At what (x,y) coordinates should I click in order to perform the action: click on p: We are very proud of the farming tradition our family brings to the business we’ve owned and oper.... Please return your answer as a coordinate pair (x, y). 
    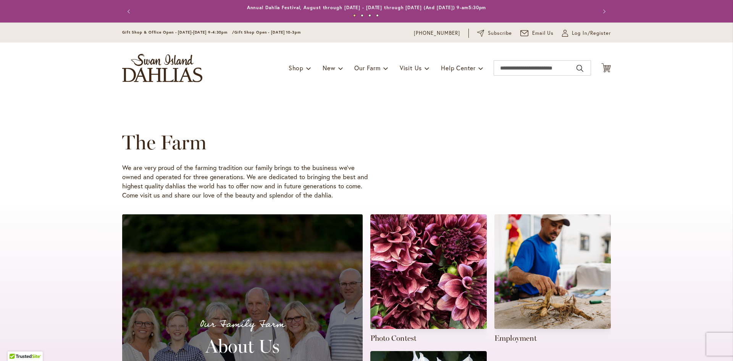
    Looking at the image, I should click on (246, 181).